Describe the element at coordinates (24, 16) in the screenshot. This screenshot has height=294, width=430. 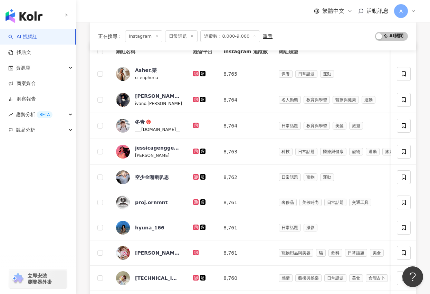
I see `img: logo` at that location.